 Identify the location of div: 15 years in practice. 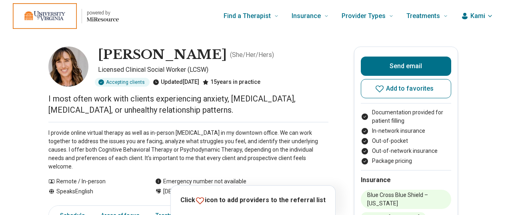
(231, 82).